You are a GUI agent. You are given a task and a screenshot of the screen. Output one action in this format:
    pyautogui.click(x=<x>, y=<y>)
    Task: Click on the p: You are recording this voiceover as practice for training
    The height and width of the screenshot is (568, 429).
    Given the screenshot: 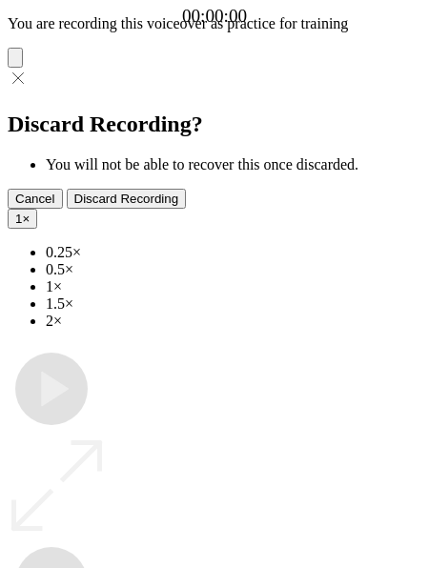 What is the action you would take?
    pyautogui.click(x=214, y=24)
    